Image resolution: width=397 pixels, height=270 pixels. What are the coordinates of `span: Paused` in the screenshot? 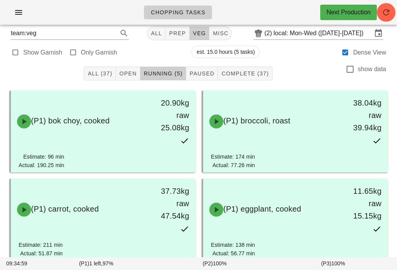 It's located at (201, 74).